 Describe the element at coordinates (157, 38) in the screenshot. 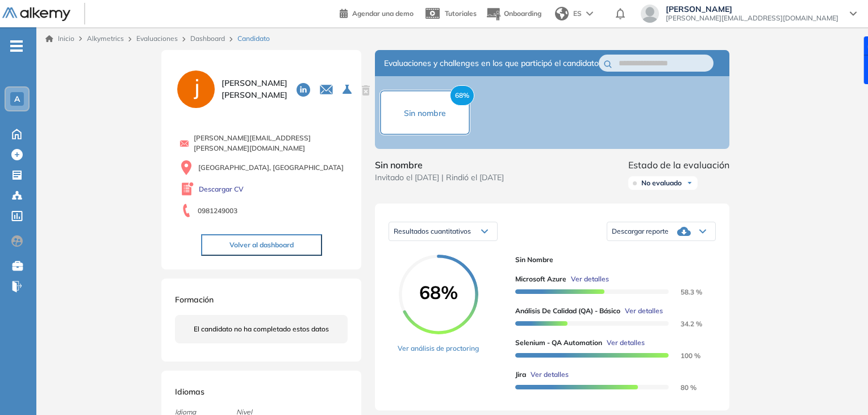

I see `a: Evaluaciones` at that location.